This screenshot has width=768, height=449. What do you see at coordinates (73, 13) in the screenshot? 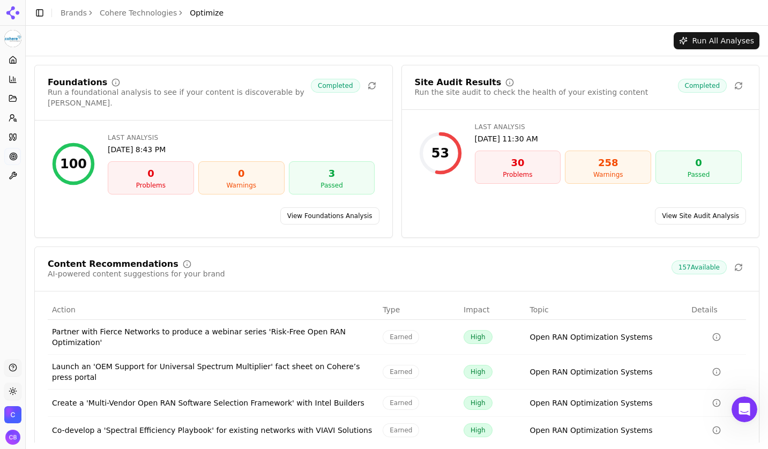
I see `a: Brands` at bounding box center [73, 13].